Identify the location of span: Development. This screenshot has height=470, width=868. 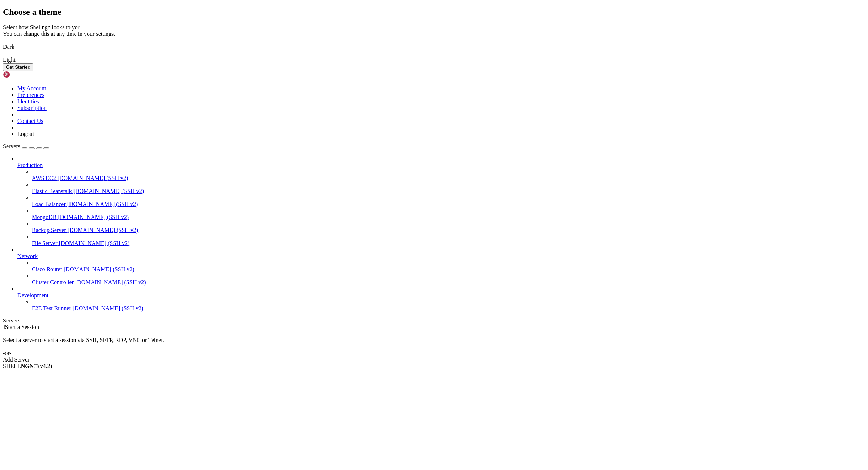
(33, 295).